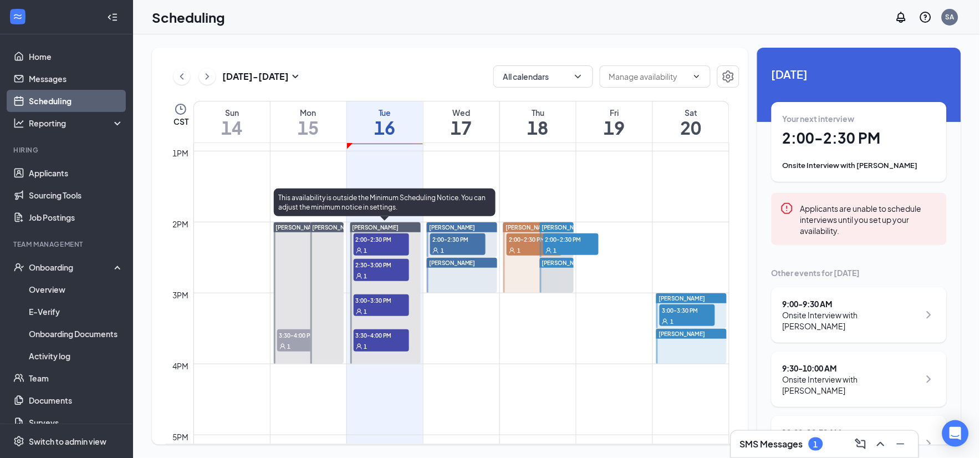 The width and height of the screenshot is (980, 458). I want to click on svg: Collapse, so click(113, 17).